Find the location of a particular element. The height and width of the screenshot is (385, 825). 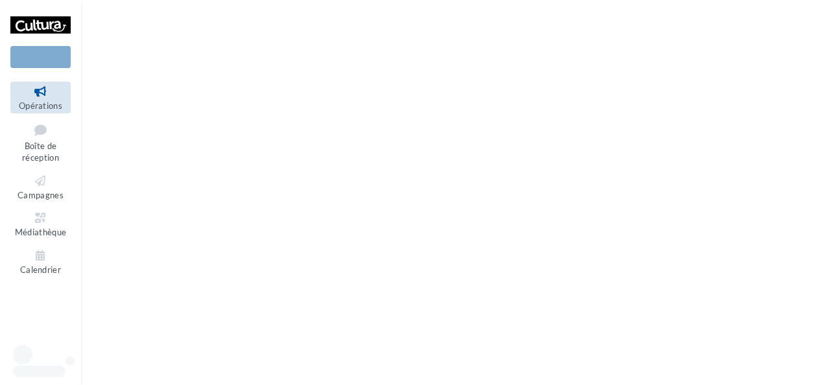

a: Opérations is located at coordinates (40, 97).